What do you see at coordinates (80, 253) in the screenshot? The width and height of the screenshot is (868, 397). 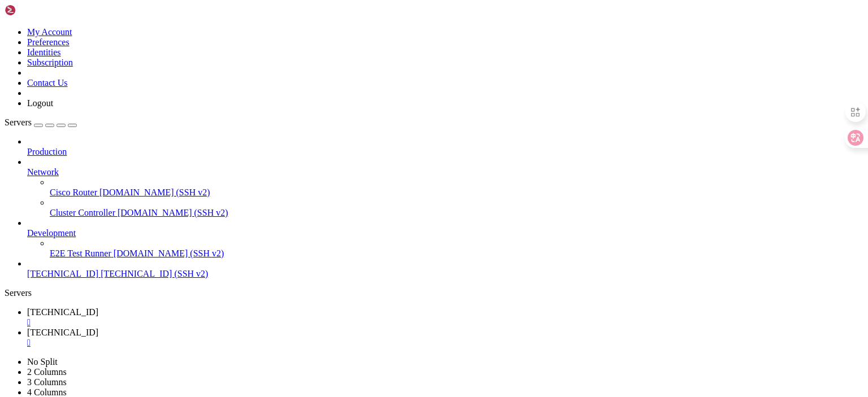 I see `span: E2E Test Runner` at bounding box center [80, 253].